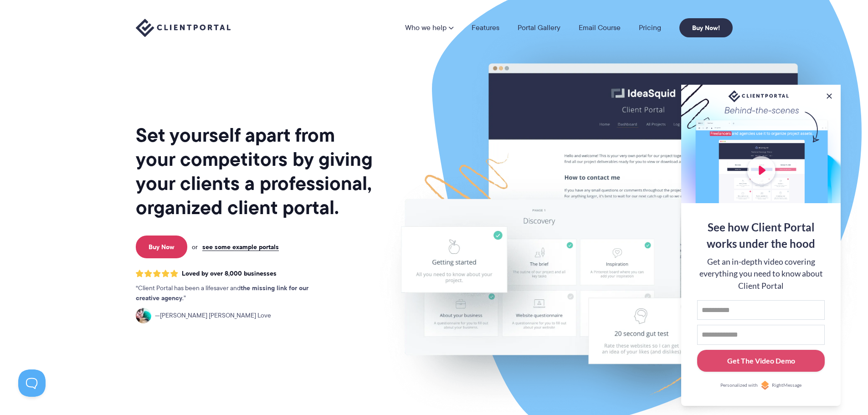  What do you see at coordinates (222, 293) in the screenshot?
I see `strong: the missing link for our creative agency` at bounding box center [222, 293].